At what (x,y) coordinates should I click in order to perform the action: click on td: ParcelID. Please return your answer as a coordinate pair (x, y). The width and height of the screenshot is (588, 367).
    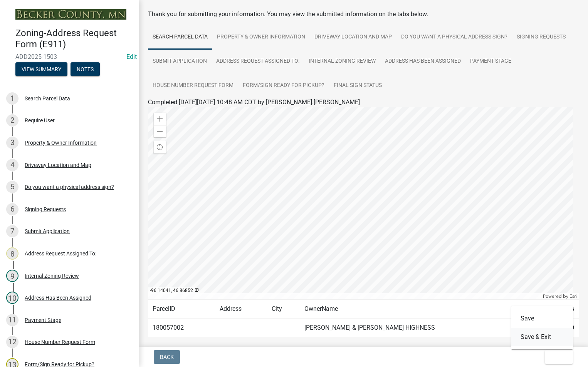
    Looking at the image, I should click on (182, 309).